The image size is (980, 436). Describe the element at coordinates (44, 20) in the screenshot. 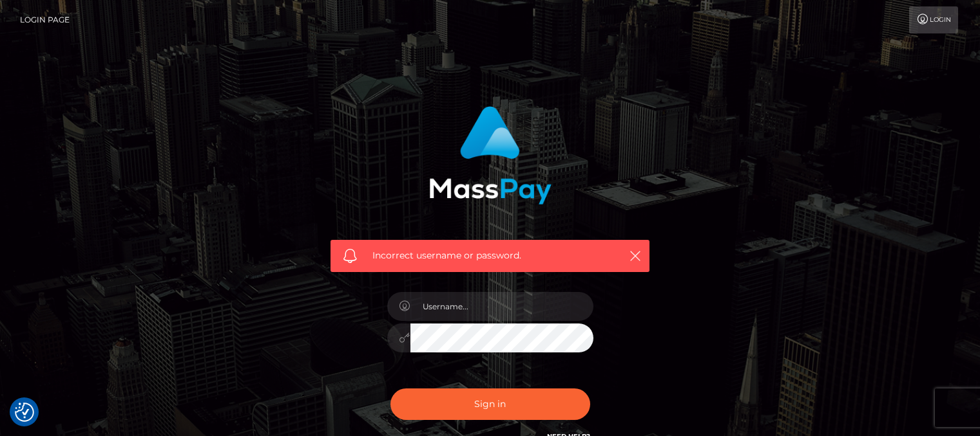

I see `a: Login Page` at that location.